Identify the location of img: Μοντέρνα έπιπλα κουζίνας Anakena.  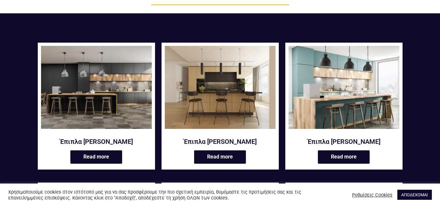
(96, 87).